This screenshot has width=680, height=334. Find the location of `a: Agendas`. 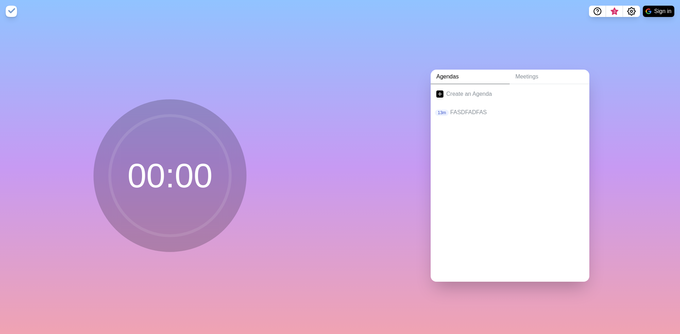

a: Agendas is located at coordinates (470, 77).